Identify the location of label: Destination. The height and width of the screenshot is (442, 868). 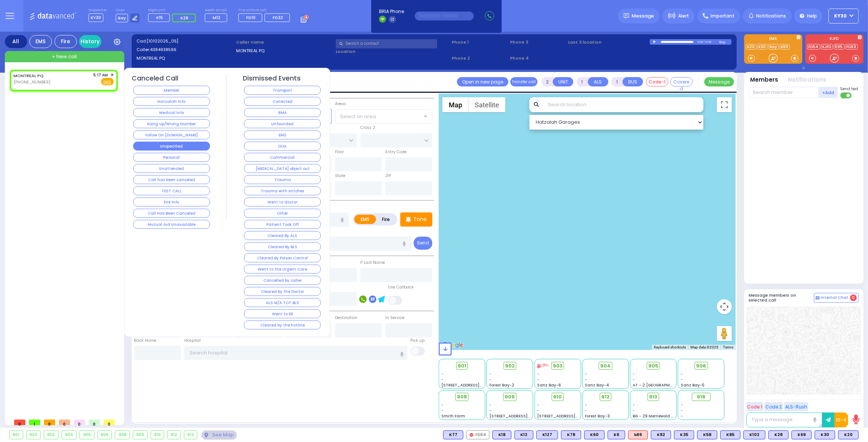
(346, 318).